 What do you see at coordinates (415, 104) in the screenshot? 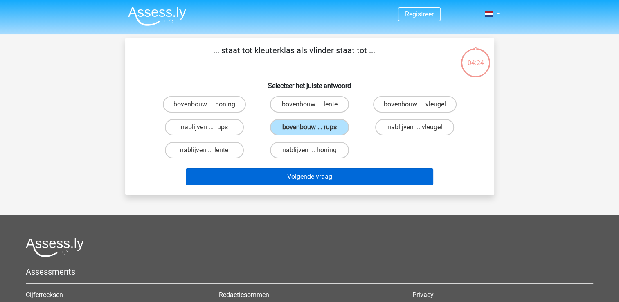
I see `label: bovenbouw ... vleugel` at bounding box center [415, 104].